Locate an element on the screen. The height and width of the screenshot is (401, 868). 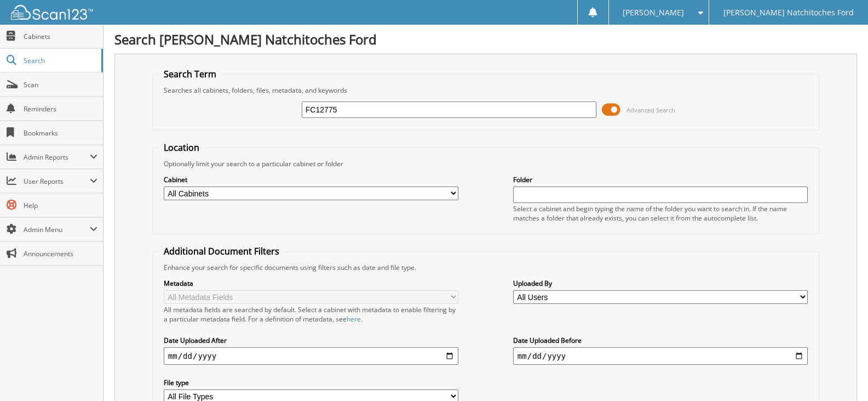
span: Bookmarks is located at coordinates (60, 133).